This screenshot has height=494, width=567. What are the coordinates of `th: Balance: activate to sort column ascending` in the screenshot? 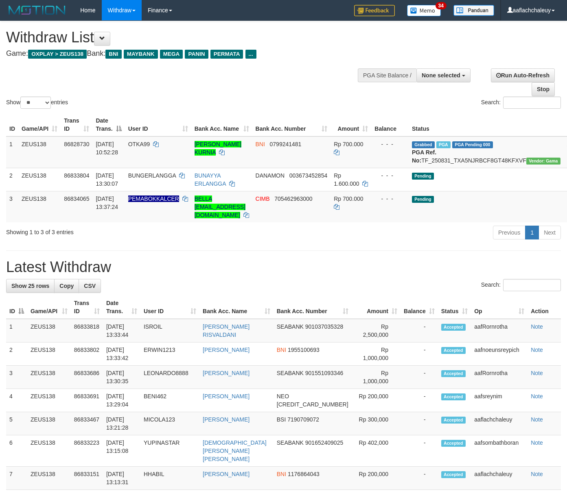 It's located at (419, 307).